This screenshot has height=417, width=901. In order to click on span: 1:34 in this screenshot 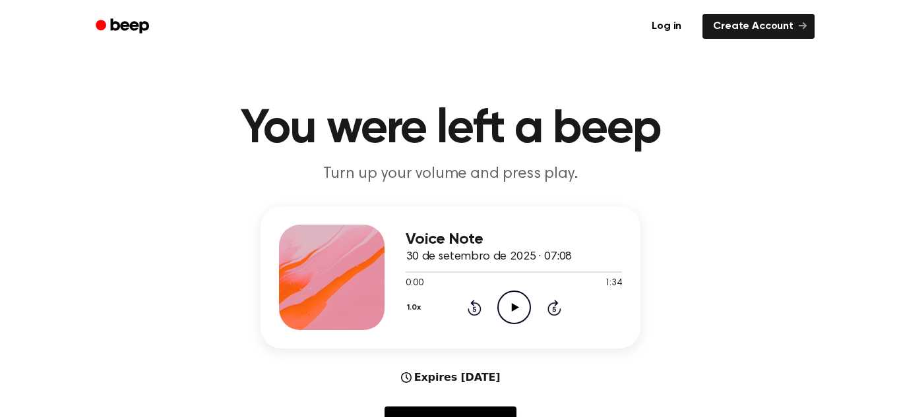, I will do `click(613, 284)`.